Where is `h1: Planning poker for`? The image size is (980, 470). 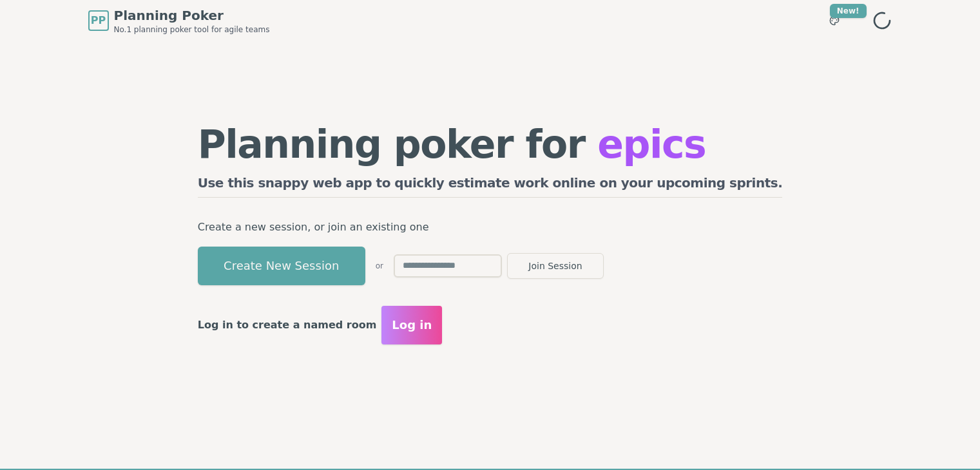
h1: Planning poker for is located at coordinates (491, 145).